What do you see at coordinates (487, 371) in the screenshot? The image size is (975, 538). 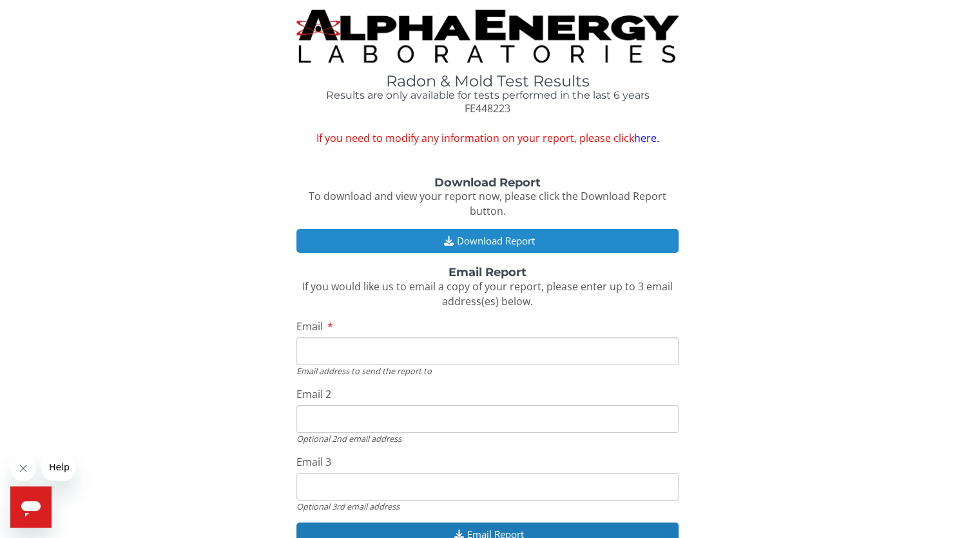 I see `div: Email address to send the report to` at bounding box center [487, 371].